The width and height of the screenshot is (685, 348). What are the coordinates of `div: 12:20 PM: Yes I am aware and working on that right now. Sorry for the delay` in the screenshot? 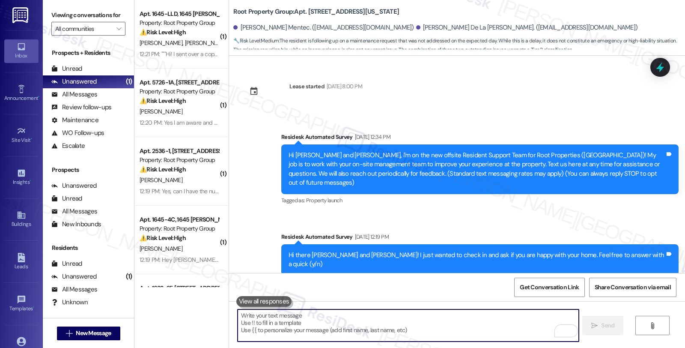 It's located at (233, 122).